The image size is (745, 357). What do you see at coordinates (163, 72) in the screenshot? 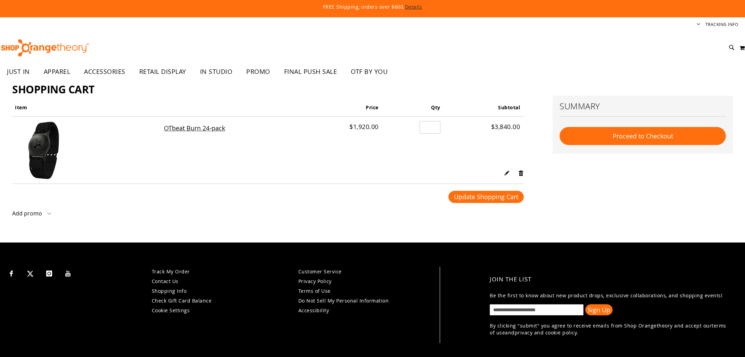
I see `a: RETAIL DISPLAY` at bounding box center [163, 72].